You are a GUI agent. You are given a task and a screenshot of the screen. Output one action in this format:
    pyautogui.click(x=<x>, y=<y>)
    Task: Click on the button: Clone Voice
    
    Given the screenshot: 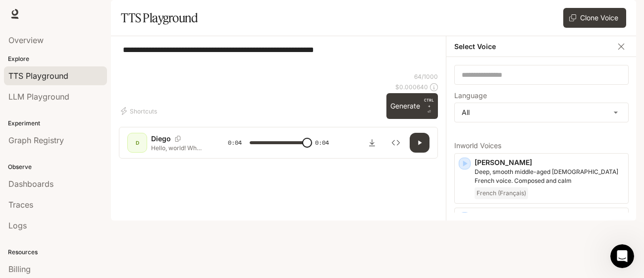 What is the action you would take?
    pyautogui.click(x=595, y=18)
    